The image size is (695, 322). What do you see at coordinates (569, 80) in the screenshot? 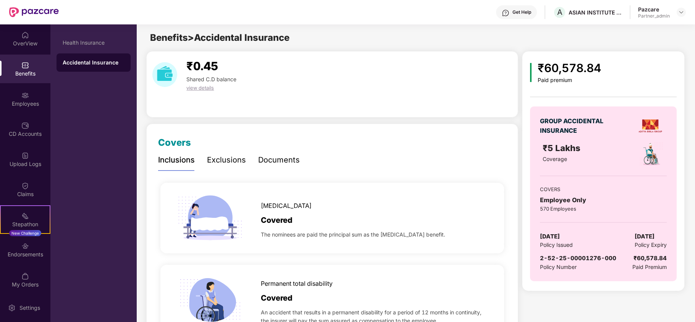
I see `div: Paid premium` at bounding box center [569, 80].